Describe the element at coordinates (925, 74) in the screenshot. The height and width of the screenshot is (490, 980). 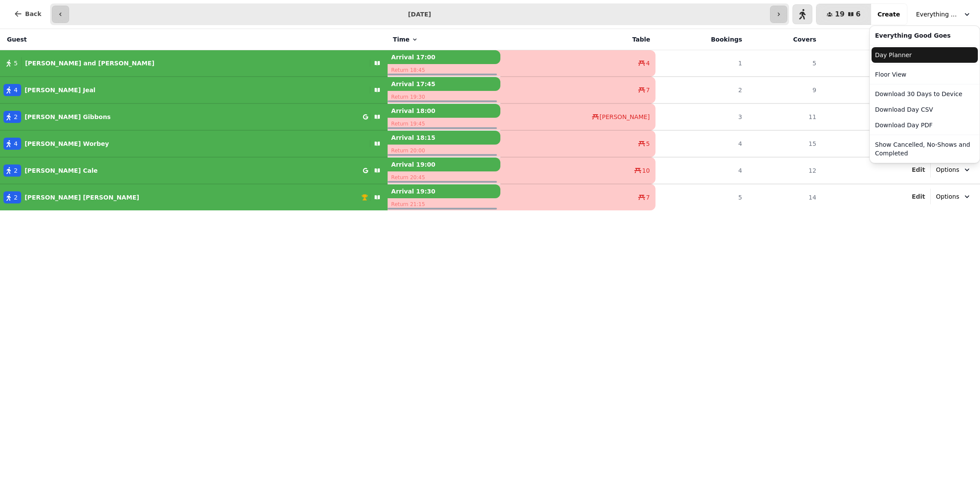
I see `a: Floor View` at that location.